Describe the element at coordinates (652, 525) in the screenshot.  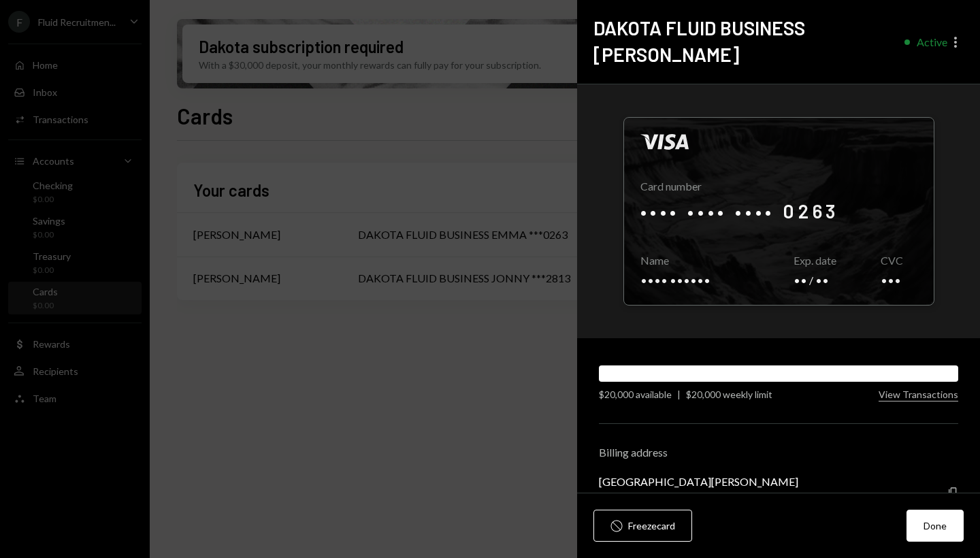
I see `div: Freeze card` at that location.